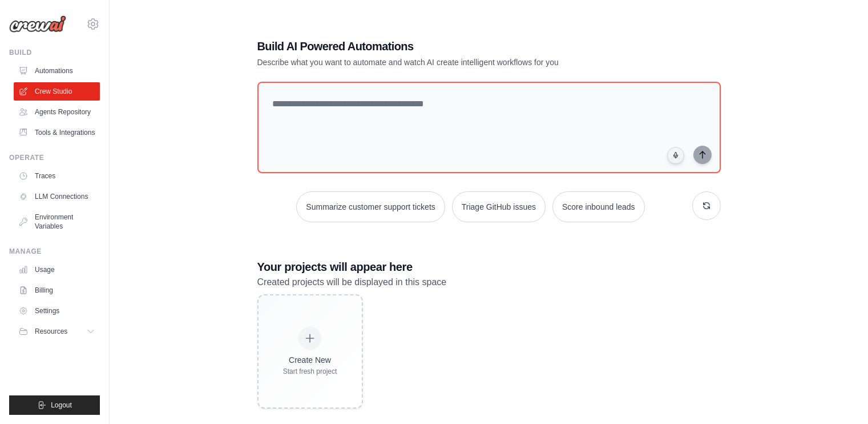 The height and width of the screenshot is (424, 868). Describe the element at coordinates (489, 267) in the screenshot. I see `h3: Your projects will appear here` at that location.